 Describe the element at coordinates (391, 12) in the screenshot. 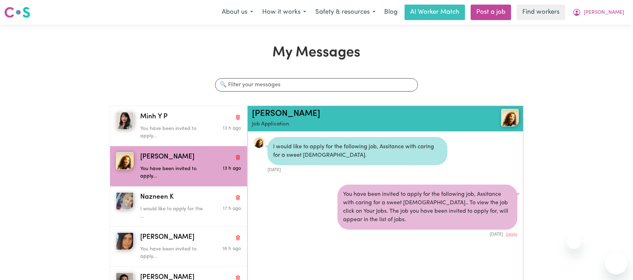

I see `a: Blog` at that location.